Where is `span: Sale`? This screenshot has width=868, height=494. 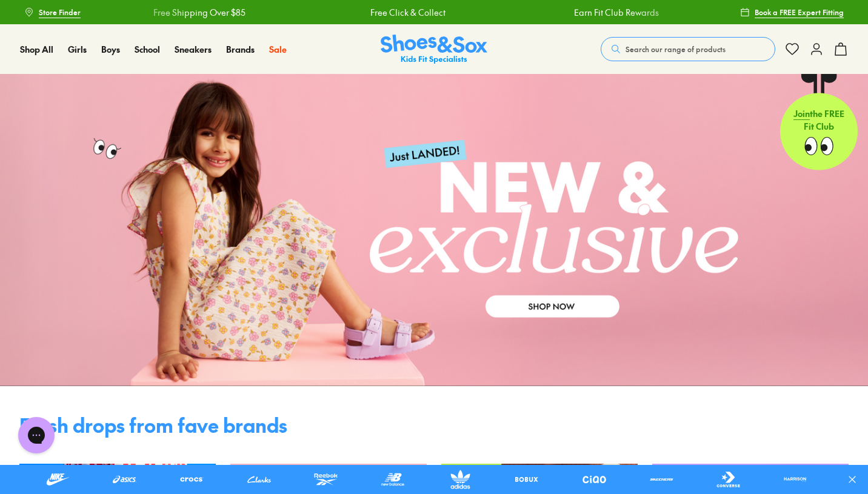
span: Sale is located at coordinates (278, 49).